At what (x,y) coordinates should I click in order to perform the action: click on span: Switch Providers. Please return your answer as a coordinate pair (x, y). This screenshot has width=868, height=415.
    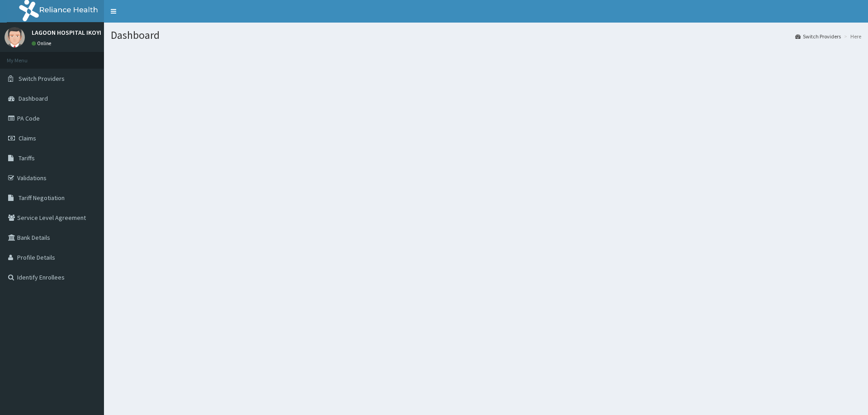
    Looking at the image, I should click on (41, 79).